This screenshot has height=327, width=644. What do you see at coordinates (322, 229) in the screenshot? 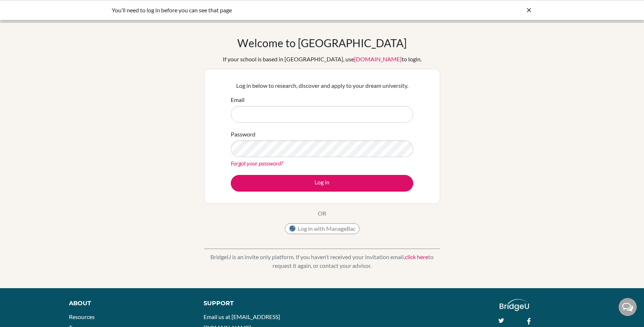
I see `button: Log in with ManageBac` at bounding box center [322, 229].